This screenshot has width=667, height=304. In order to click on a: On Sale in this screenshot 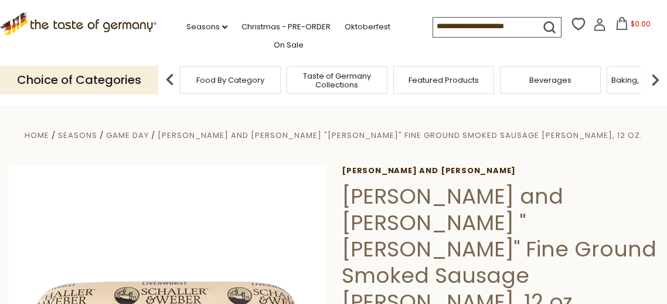, I will do `click(289, 45)`.